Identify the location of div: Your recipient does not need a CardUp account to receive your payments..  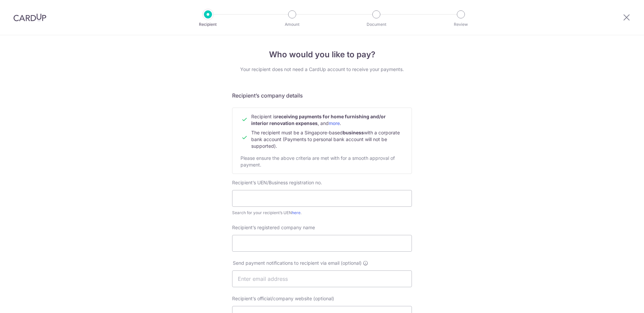
(322, 69).